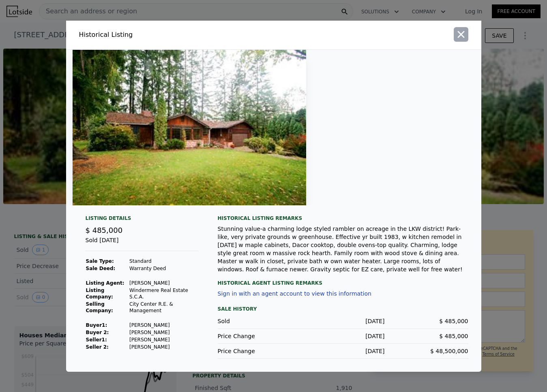 This screenshot has height=392, width=547. What do you see at coordinates (343, 309) in the screenshot?
I see `div: Sale History` at bounding box center [343, 309].